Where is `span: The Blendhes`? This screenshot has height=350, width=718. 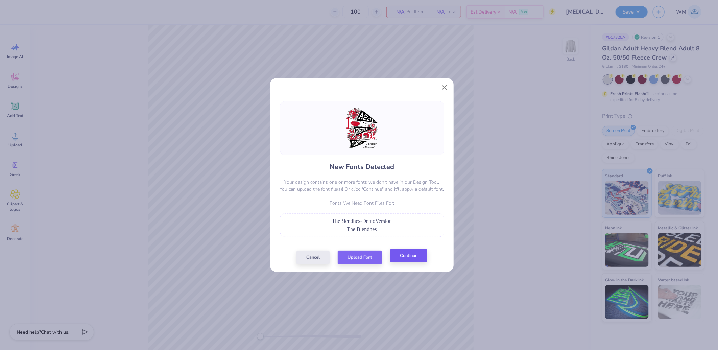 span: The Blendhes is located at coordinates (361, 229).